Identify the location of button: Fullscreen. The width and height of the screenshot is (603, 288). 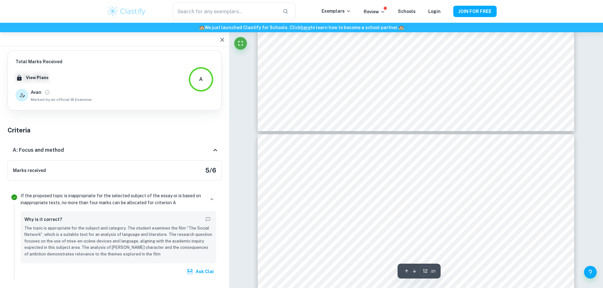
(241, 43).